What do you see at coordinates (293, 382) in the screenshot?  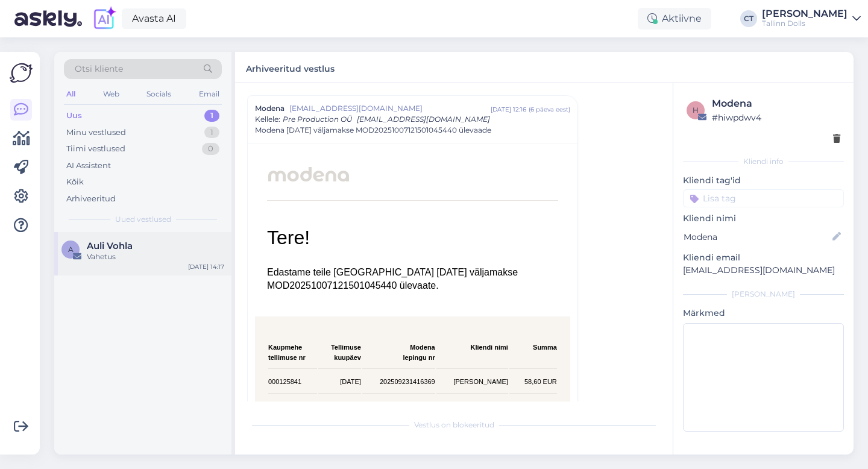 I see `td: 000125841` at bounding box center [293, 382].